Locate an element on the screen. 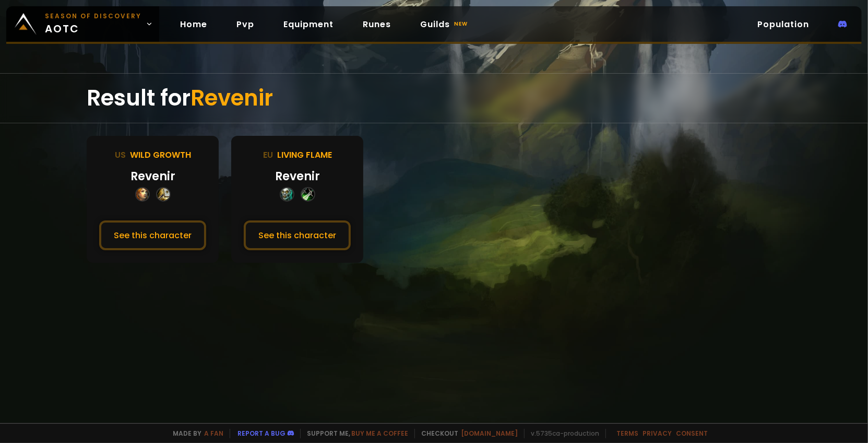  a: a fan is located at coordinates (214, 433).